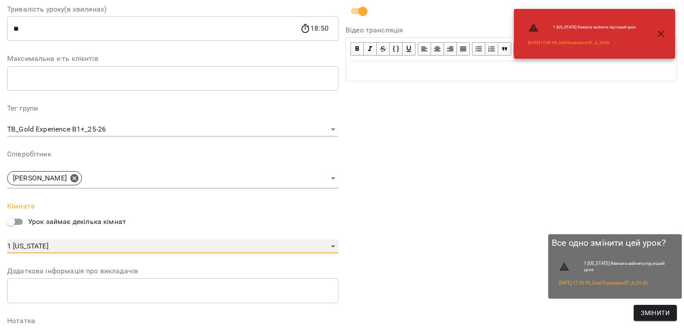 The height and width of the screenshot is (328, 684). I want to click on button: Bold, so click(357, 49).